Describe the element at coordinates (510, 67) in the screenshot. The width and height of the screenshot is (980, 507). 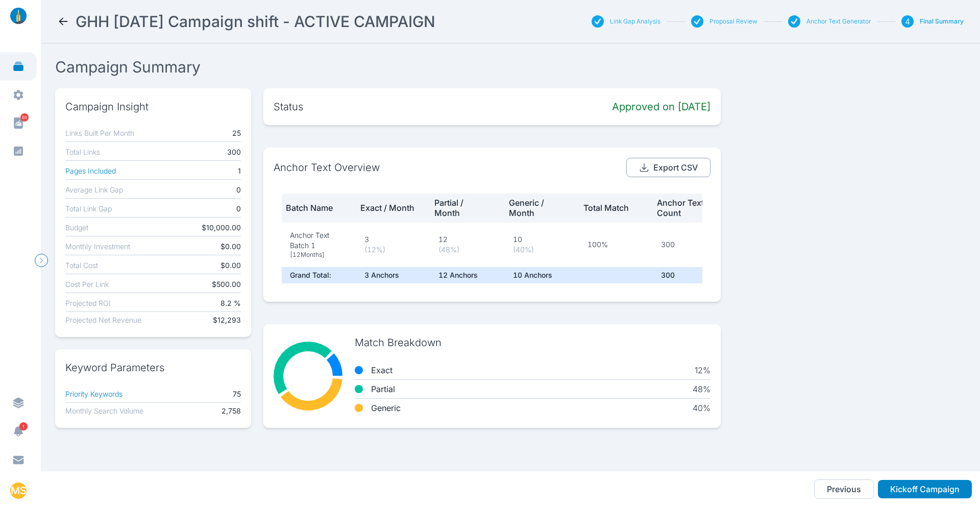
I see `h2: Campaign Summary` at that location.